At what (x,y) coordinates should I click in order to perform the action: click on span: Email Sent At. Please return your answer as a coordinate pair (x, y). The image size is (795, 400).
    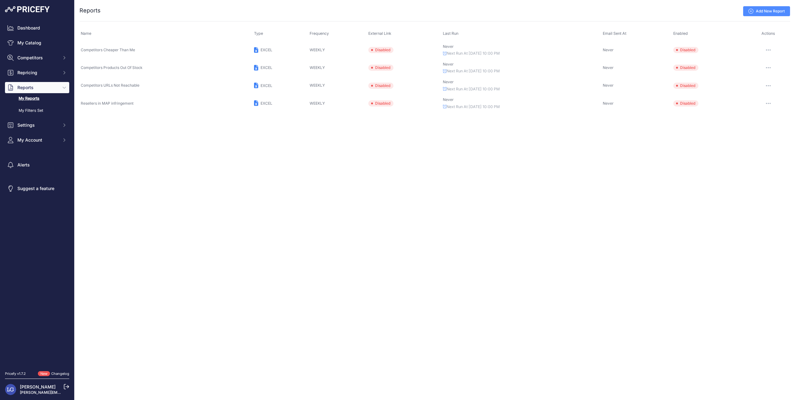
    Looking at the image, I should click on (615, 33).